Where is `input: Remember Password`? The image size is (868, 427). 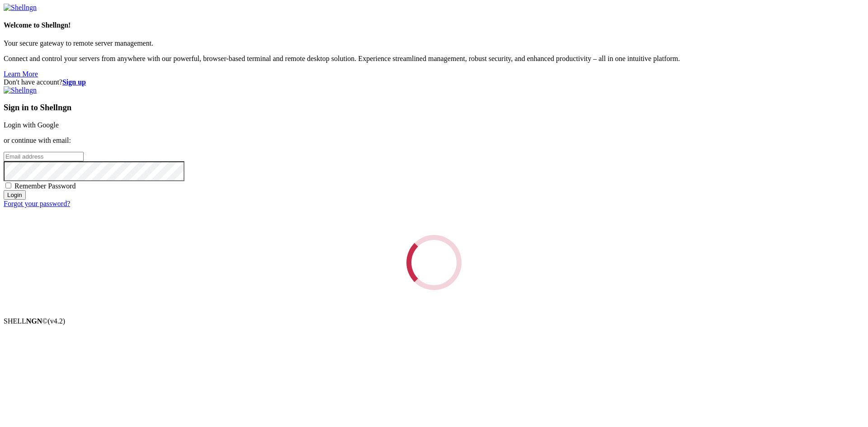 input: Remember Password is located at coordinates (8, 185).